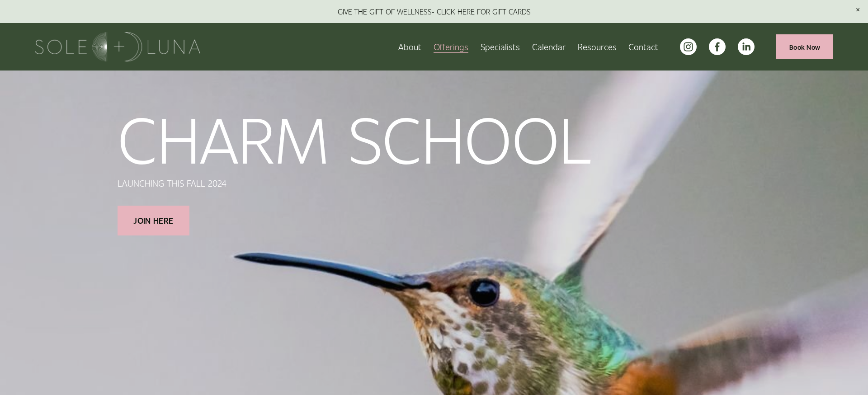 The width and height of the screenshot is (868, 395). I want to click on a: About, so click(410, 47).